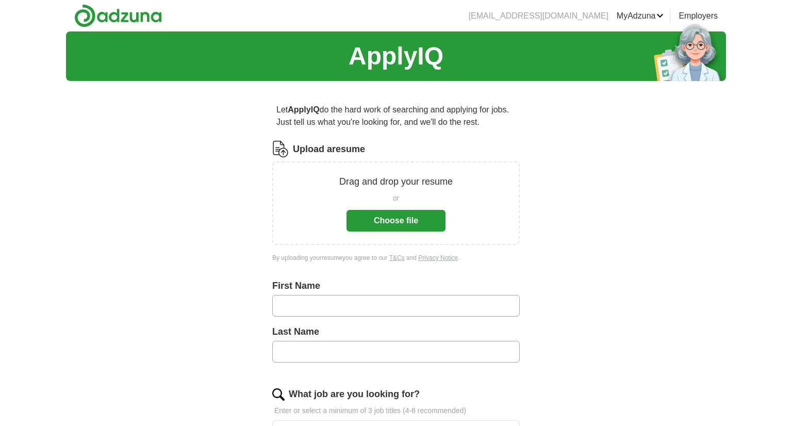 The height and width of the screenshot is (426, 792). What do you see at coordinates (698, 16) in the screenshot?
I see `a: Employers` at bounding box center [698, 16].